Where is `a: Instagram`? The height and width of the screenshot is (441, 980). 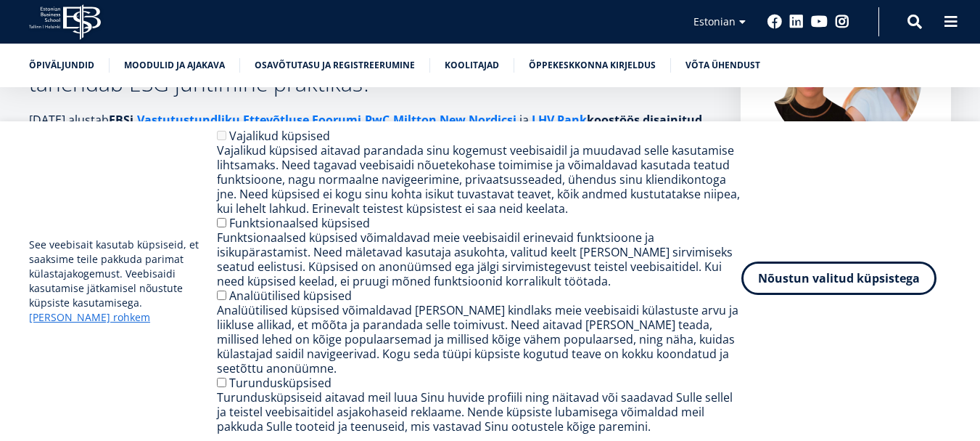
a: Instagram is located at coordinates (842, 21).